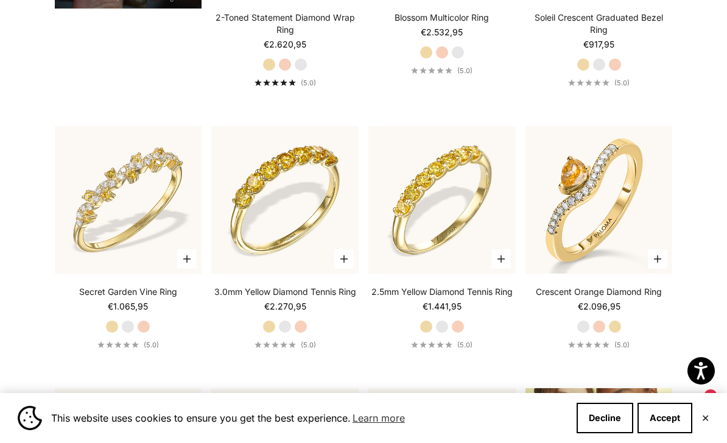  What do you see at coordinates (599, 44) in the screenshot?
I see `sale-price: €917,95` at bounding box center [599, 44].